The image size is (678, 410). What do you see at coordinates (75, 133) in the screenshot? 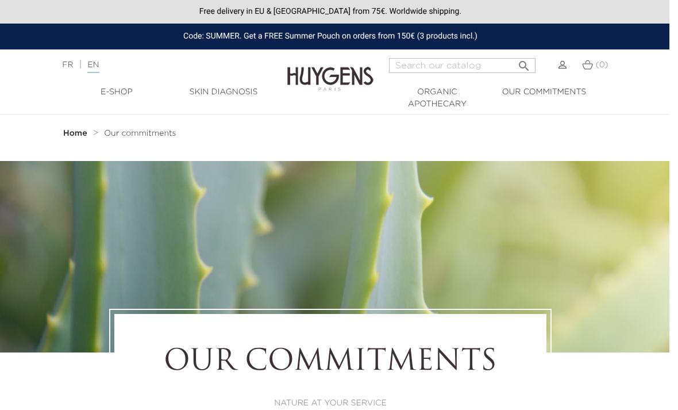
I see `strong: Home` at bounding box center [75, 133].